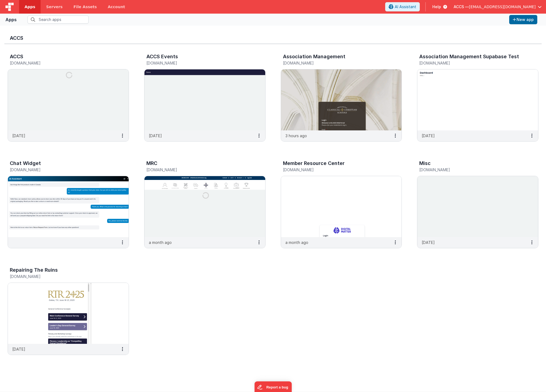 The height and width of the screenshot is (392, 546). Describe the element at coordinates (152, 163) in the screenshot. I see `h3: MRC` at that location.